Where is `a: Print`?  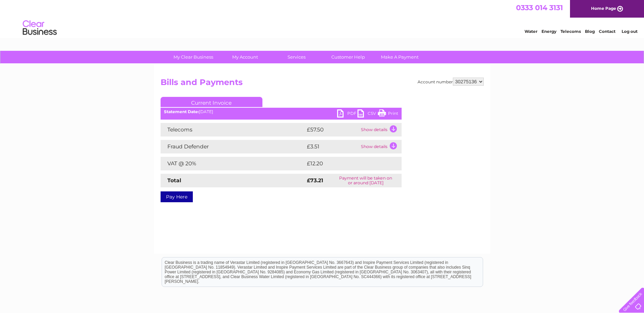 a: Print is located at coordinates (388, 114).